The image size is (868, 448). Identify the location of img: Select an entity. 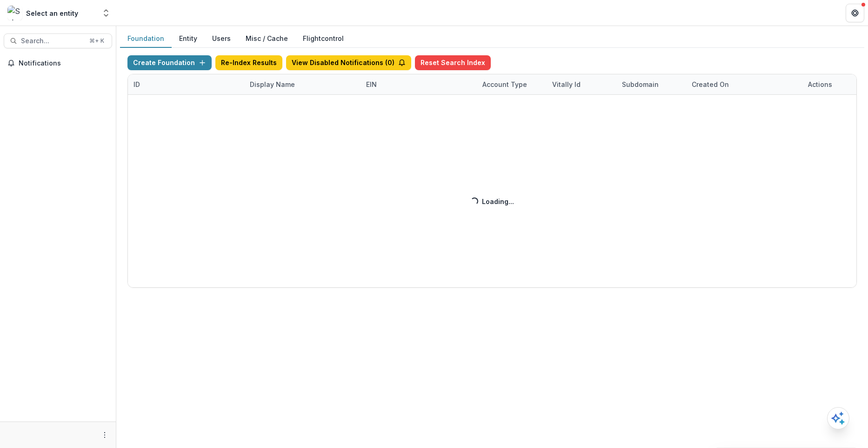
(15, 13).